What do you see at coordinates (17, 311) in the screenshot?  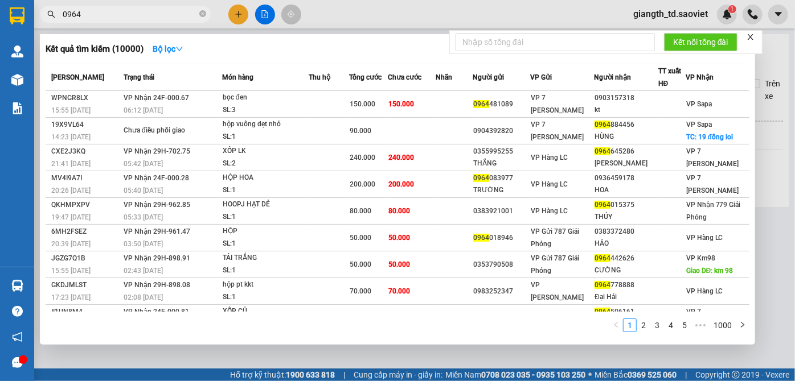 I see `span: question-circle` at bounding box center [17, 311].